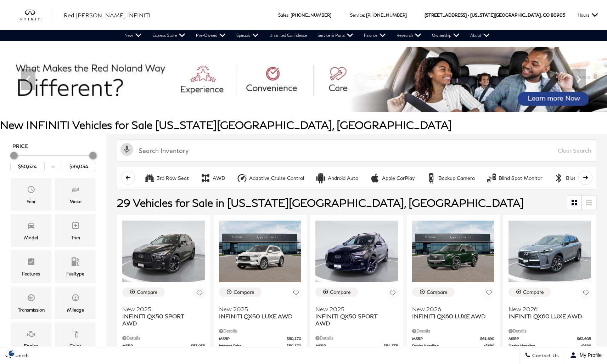 This screenshot has height=364, width=607. Describe the element at coordinates (269, 102) in the screenshot. I see `span: Go to slide 1` at that location.